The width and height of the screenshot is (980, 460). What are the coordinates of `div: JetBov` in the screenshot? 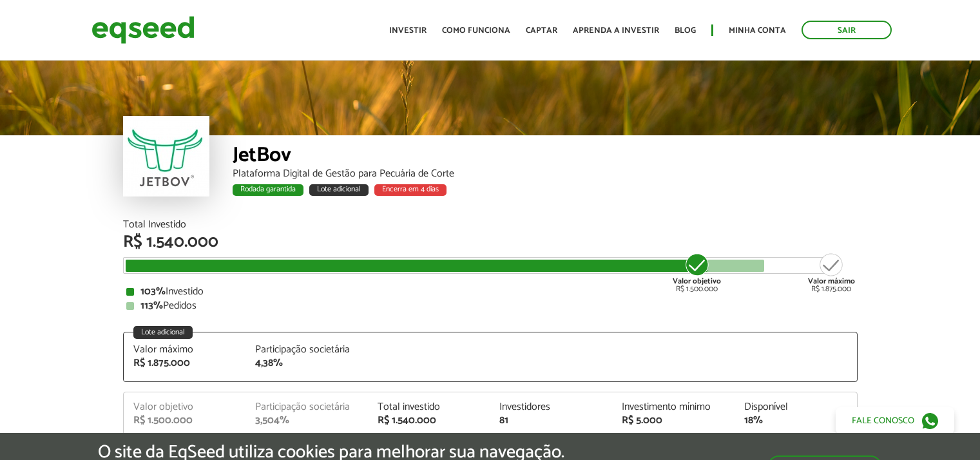 It's located at (545, 156).